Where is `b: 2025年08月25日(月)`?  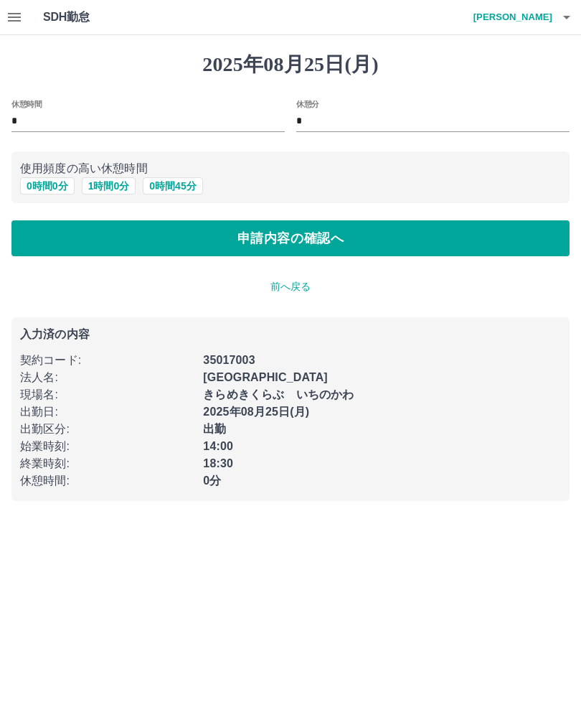
b: 2025年08月25日(月) is located at coordinates (256, 411).